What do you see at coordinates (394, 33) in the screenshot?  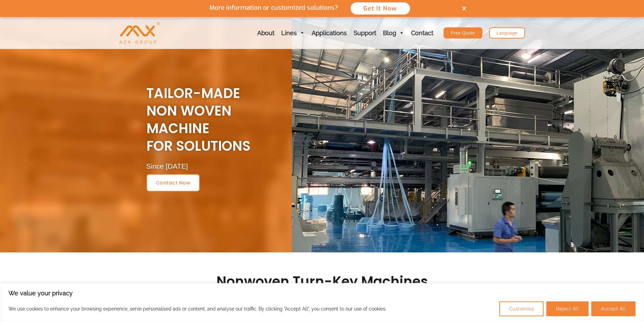 I see `a: Blog` at bounding box center [394, 33].